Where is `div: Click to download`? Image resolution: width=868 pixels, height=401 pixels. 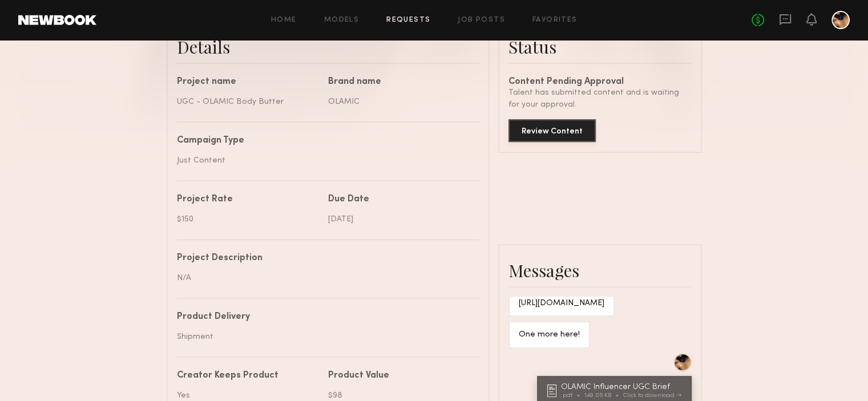
div: Click to download is located at coordinates (652, 395).